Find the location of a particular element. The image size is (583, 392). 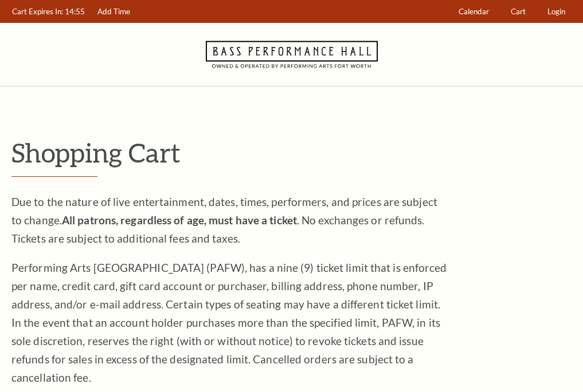

span: Login is located at coordinates (556, 12).